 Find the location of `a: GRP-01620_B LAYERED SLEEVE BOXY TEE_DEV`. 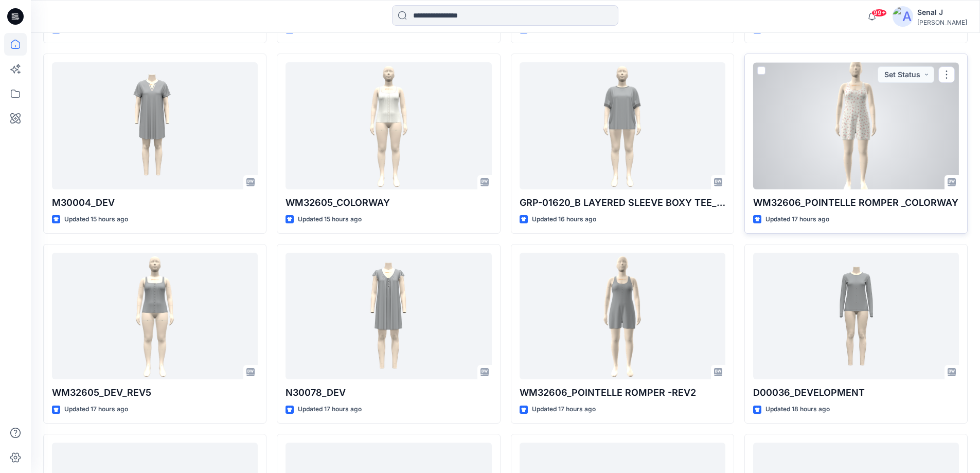

a: GRP-01620_B LAYERED SLEEVE BOXY TEE_DEV is located at coordinates (623, 126).